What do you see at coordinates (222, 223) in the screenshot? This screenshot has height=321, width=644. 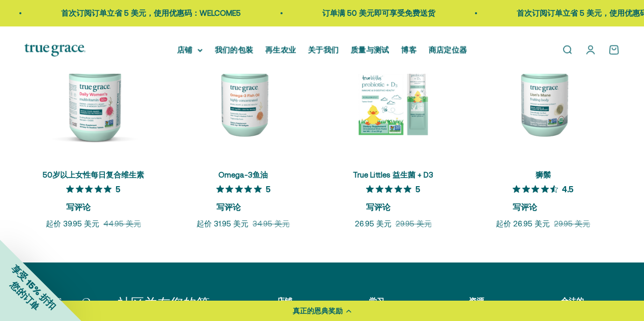 I see `font: 起价 31.95 美元` at bounding box center [222, 223].